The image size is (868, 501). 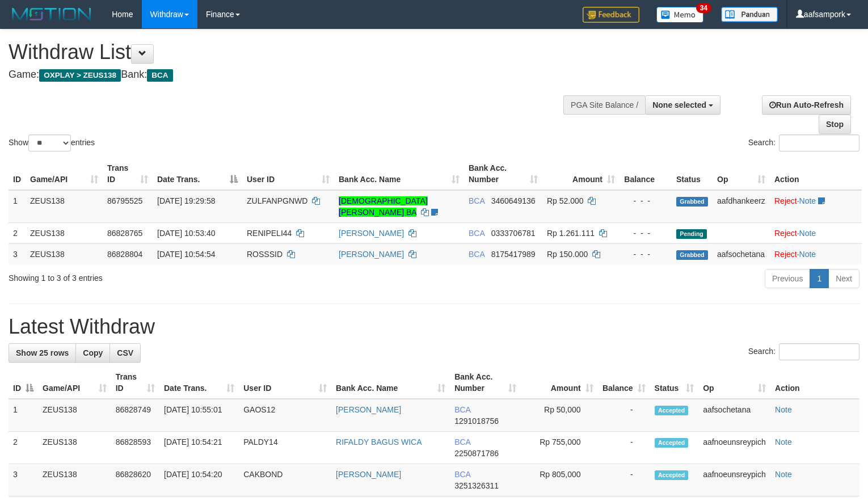 I want to click on div: Showing 1 to 3 of 3 entries, so click(x=181, y=276).